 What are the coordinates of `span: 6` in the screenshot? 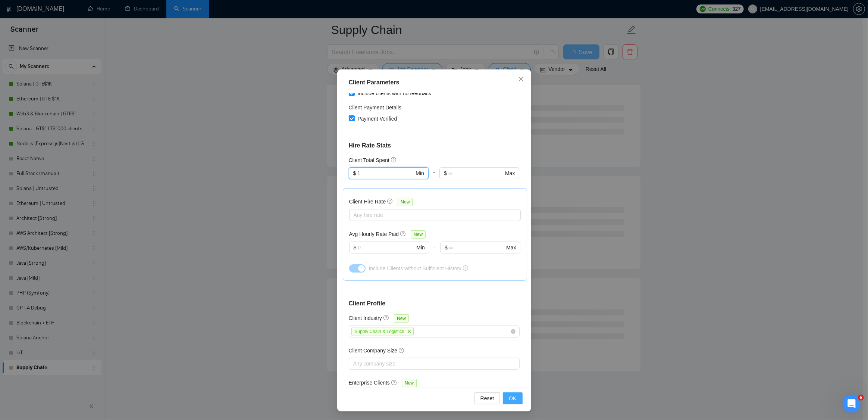 It's located at (861, 398).